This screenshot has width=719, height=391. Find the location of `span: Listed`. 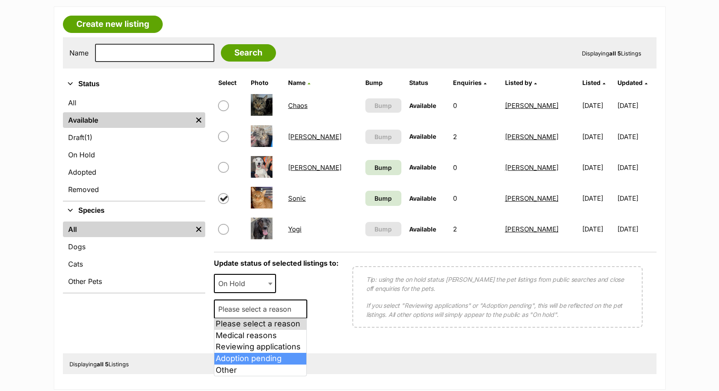

span: Listed is located at coordinates (591, 82).